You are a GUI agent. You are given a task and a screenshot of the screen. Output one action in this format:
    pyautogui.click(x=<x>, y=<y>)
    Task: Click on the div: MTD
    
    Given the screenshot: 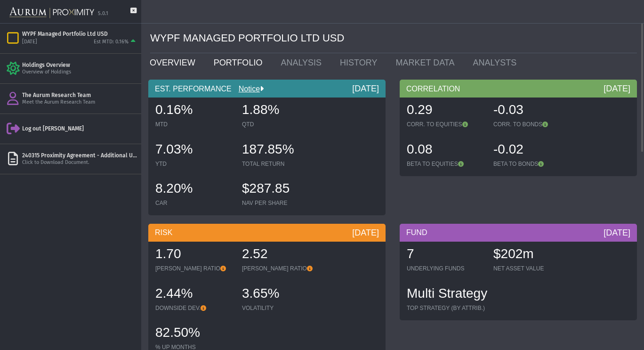 What is the action you would take?
    pyautogui.click(x=194, y=124)
    